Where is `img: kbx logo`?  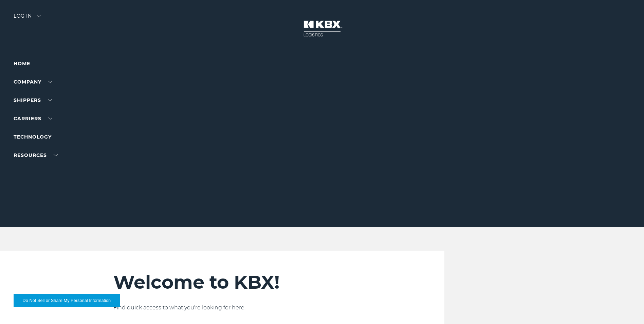
img: kbx logo is located at coordinates (322, 29).